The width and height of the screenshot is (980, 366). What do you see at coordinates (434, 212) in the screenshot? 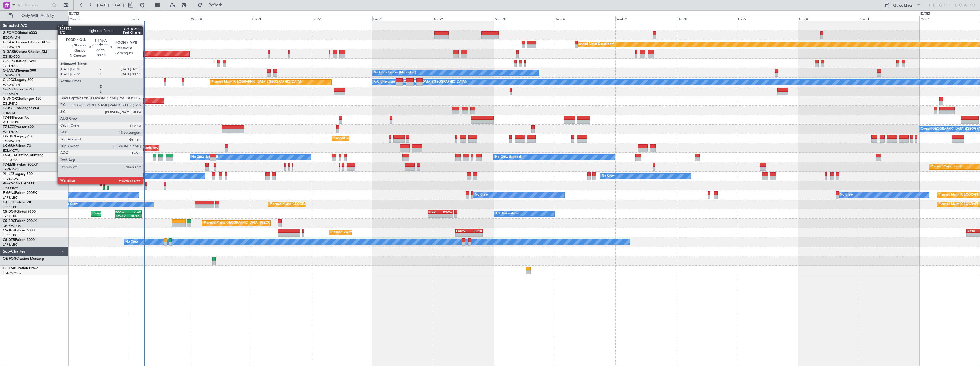
I see `div: KLAX` at bounding box center [434, 212].